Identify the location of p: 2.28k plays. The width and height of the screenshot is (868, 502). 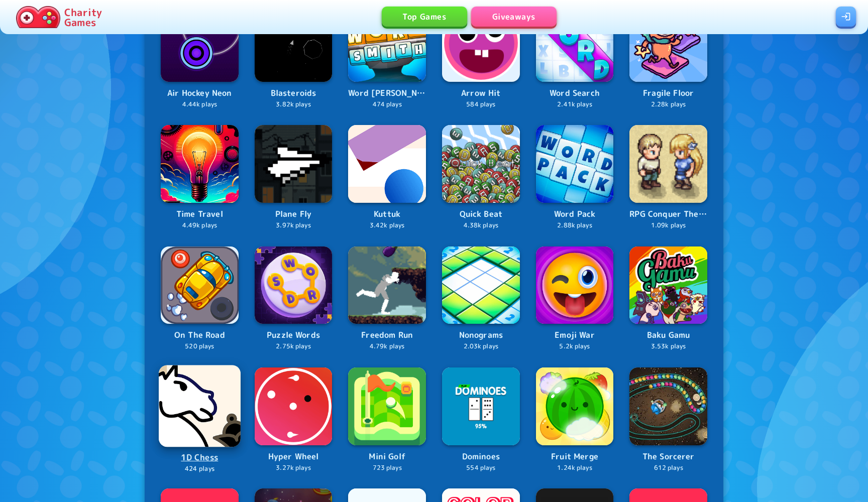
(668, 104).